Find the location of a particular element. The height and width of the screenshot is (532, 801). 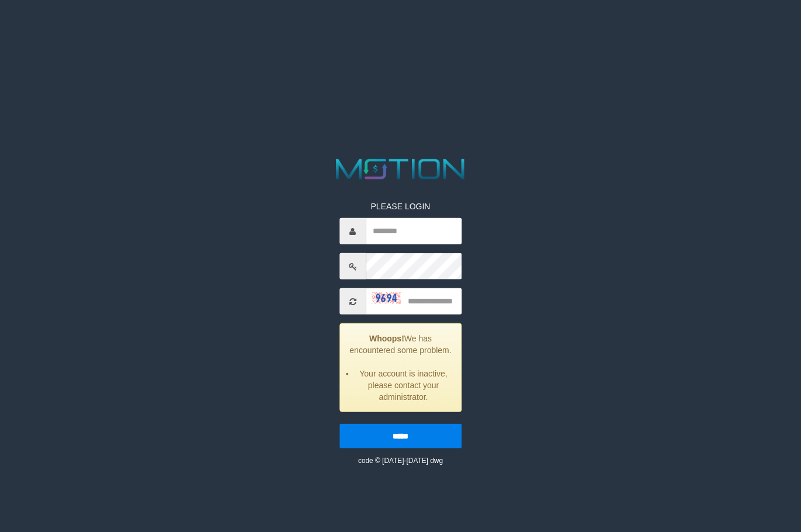

li: Your account is inactive, please contact your administrator. is located at coordinates (403, 385).